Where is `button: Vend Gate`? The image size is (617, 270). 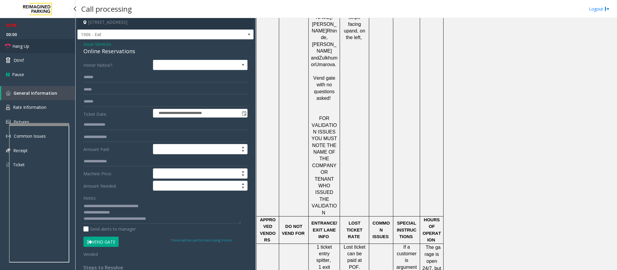
button: Vend Gate is located at coordinates (101, 242).